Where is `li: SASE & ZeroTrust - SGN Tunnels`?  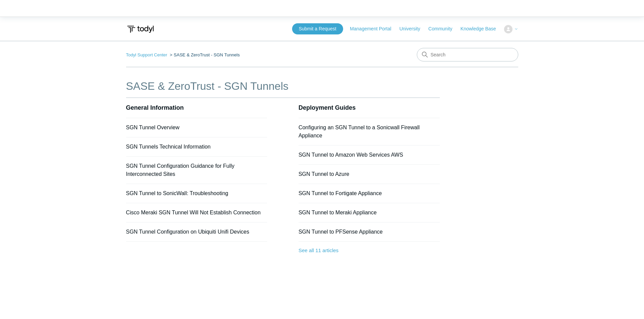 li: SASE & ZeroTrust - SGN Tunnels is located at coordinates (204, 55).